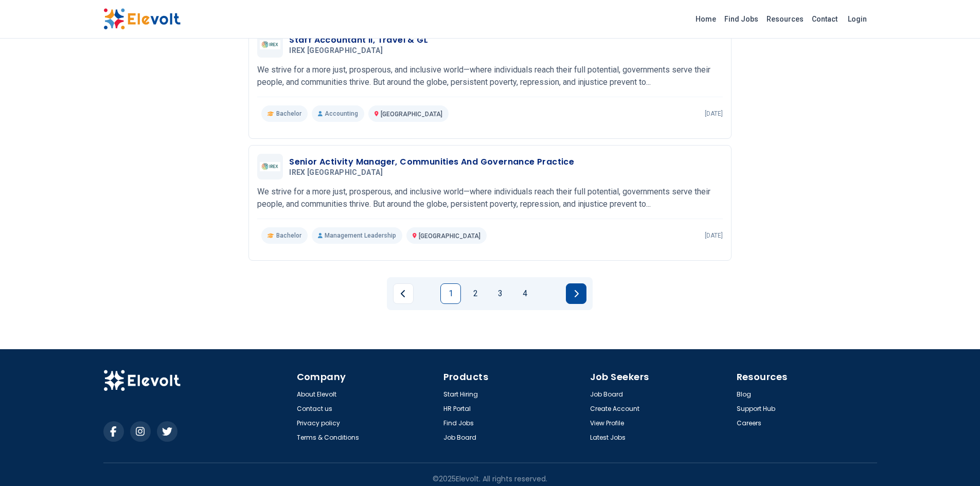  I want to click on p: © 2025 Elevolt. All rights reserved., so click(490, 479).